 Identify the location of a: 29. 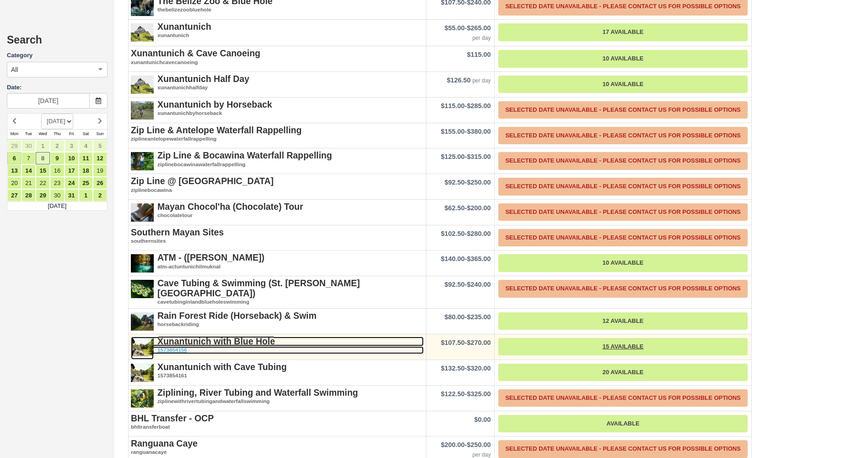
(42, 195).